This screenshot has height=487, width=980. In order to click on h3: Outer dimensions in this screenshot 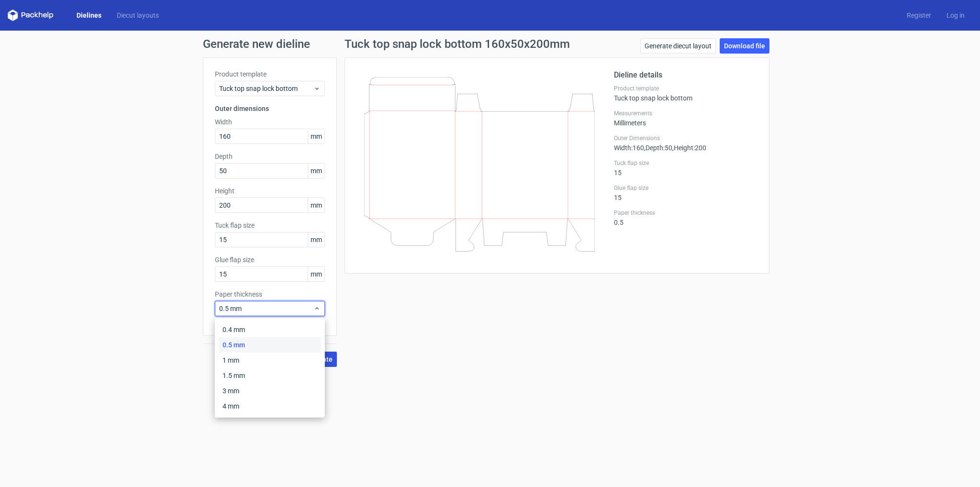, I will do `click(269, 108)`.